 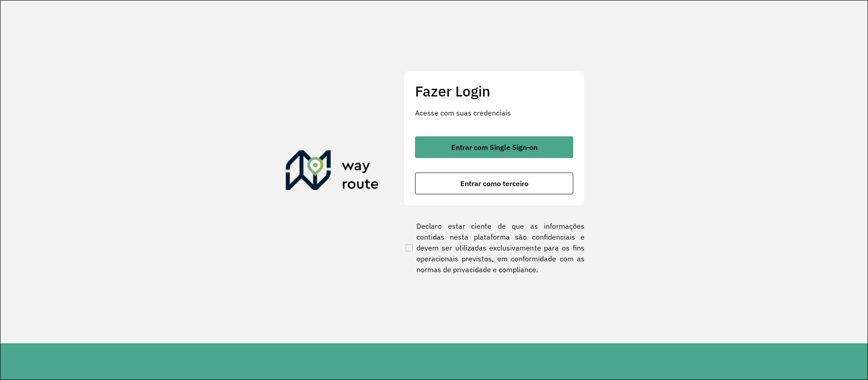 What do you see at coordinates (333, 172) in the screenshot?
I see `img: Roteirizador AmbevTech` at bounding box center [333, 172].